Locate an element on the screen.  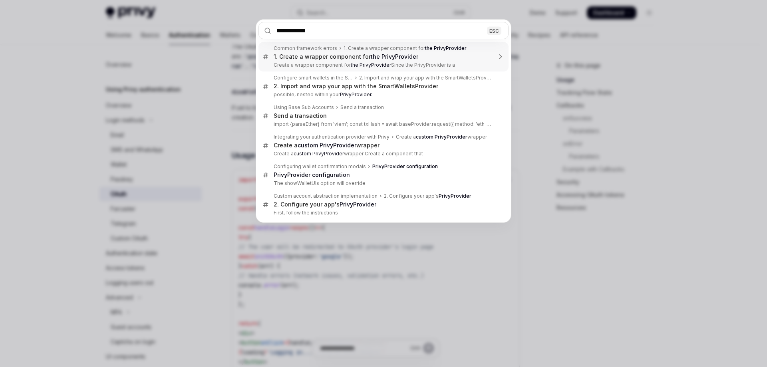
p: The showWalletUIs option will override is located at coordinates (383, 183).